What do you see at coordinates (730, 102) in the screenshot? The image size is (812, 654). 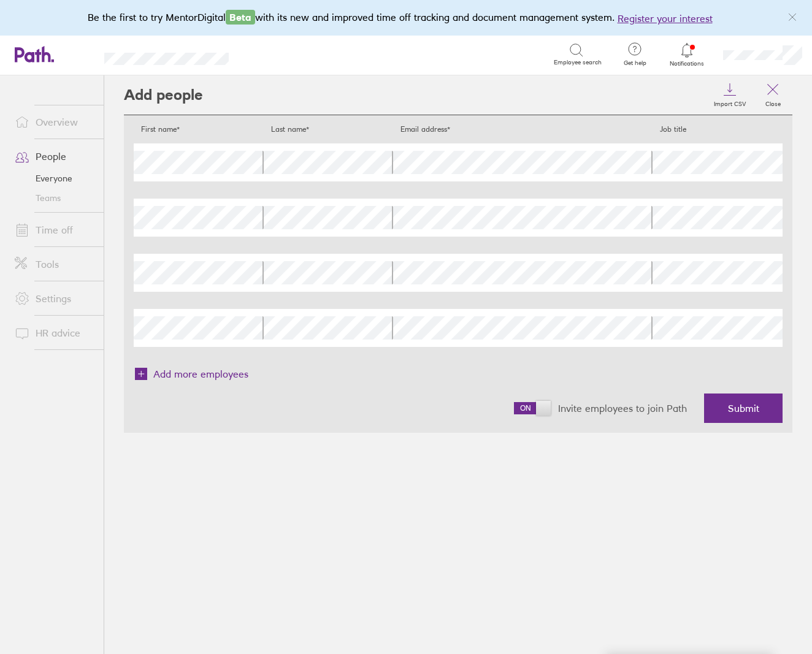 I see `label: Import CSV` at bounding box center [730, 102].